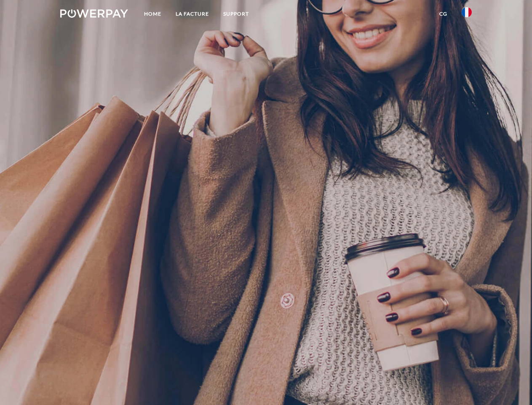 The image size is (532, 405). I want to click on a: CG, so click(443, 14).